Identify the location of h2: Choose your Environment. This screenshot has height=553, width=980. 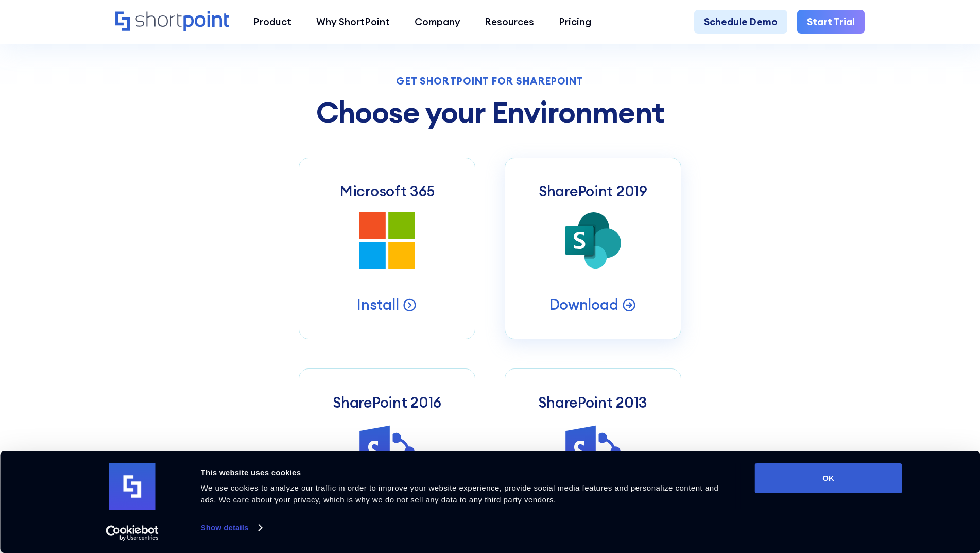
(490, 112).